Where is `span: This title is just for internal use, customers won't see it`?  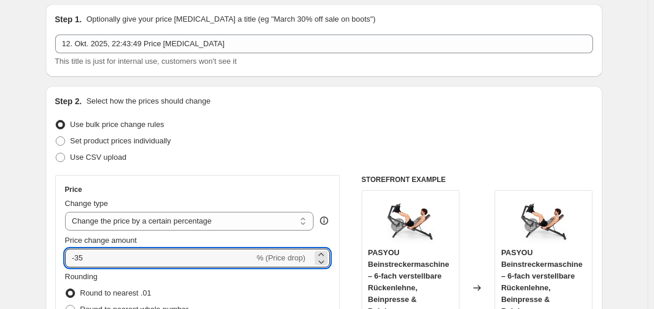
span: This title is just for internal use, customers won't see it is located at coordinates (146, 61).